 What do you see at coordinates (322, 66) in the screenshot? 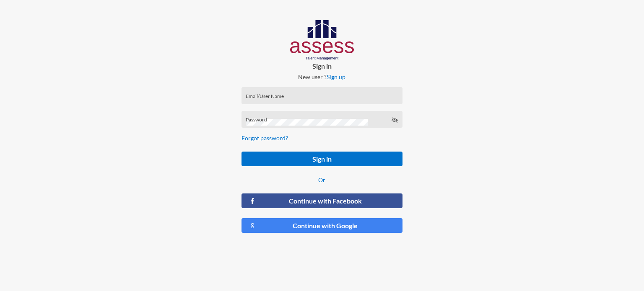
I see `p: Sign in` at bounding box center [322, 66].